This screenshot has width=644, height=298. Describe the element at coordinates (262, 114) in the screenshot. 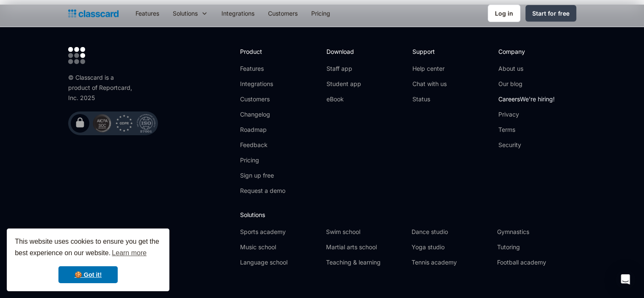

I see `a: Changelog` at that location.